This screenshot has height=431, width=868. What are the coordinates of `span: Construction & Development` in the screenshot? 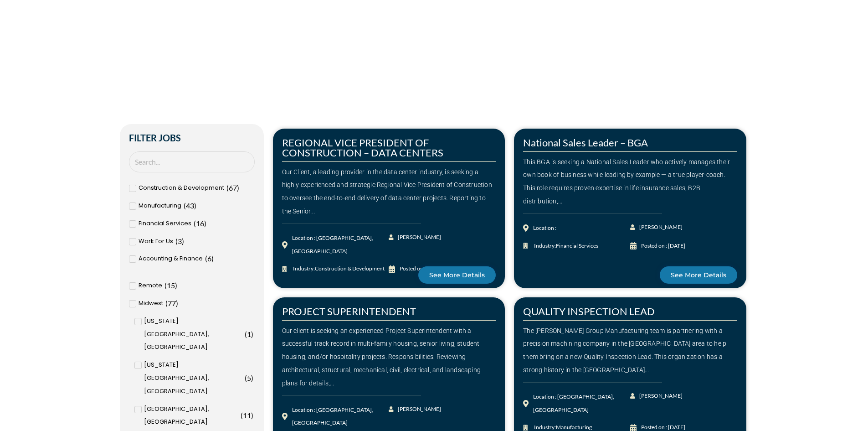 It's located at (181, 188).